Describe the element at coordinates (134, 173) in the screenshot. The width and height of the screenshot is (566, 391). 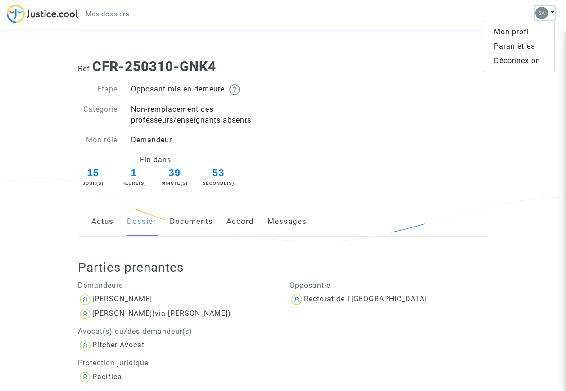
I see `span: 1` at that location.